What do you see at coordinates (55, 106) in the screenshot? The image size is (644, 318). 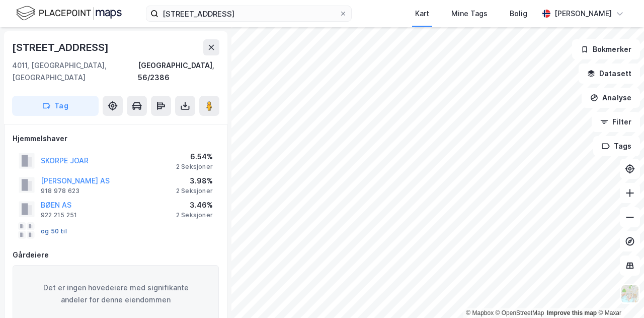 I see `button: Tag` at bounding box center [55, 106].